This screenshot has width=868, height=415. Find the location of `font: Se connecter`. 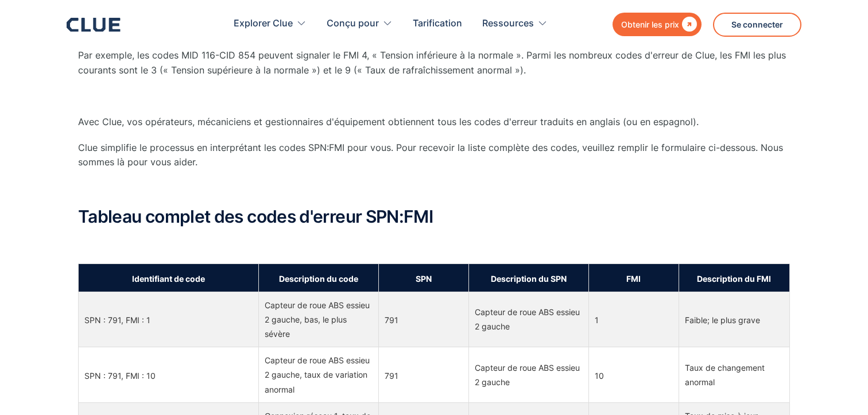

font: Se connecter is located at coordinates (757, 24).